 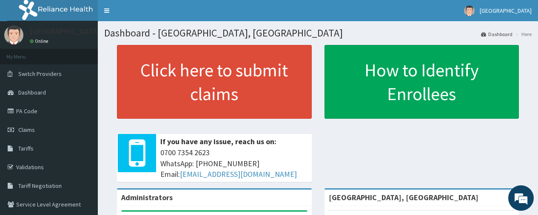 I want to click on a: Dashboard, so click(x=496, y=34).